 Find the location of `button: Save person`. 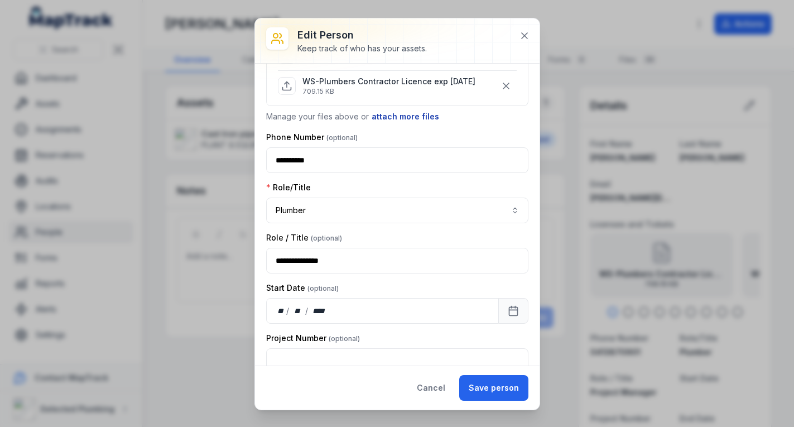

button: Save person is located at coordinates (494, 388).